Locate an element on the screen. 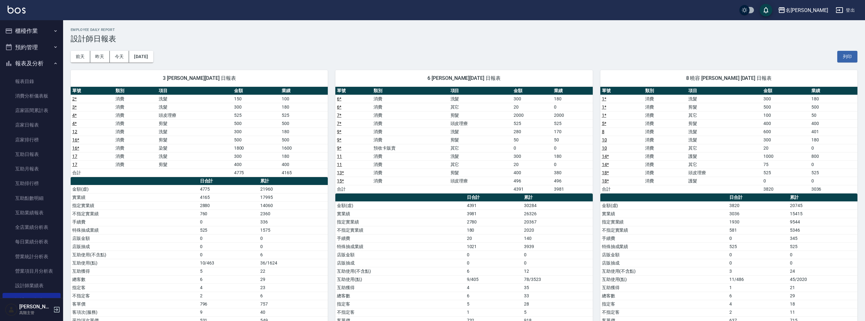 This screenshot has width=865, height=321. td: 2880 is located at coordinates (229, 205).